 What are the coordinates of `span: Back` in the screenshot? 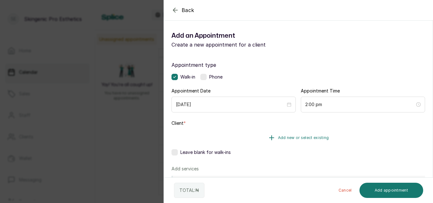 It's located at (188, 10).